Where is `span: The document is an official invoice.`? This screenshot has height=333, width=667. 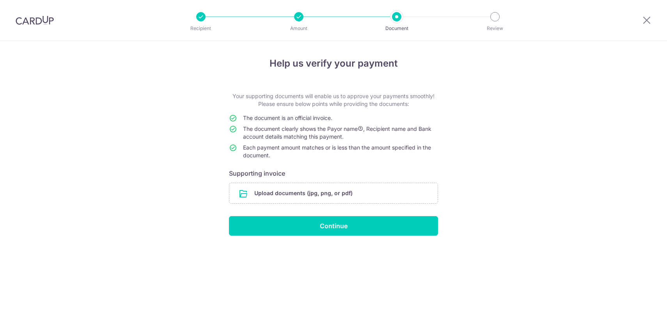 span: The document is an official invoice. is located at coordinates (287, 118).